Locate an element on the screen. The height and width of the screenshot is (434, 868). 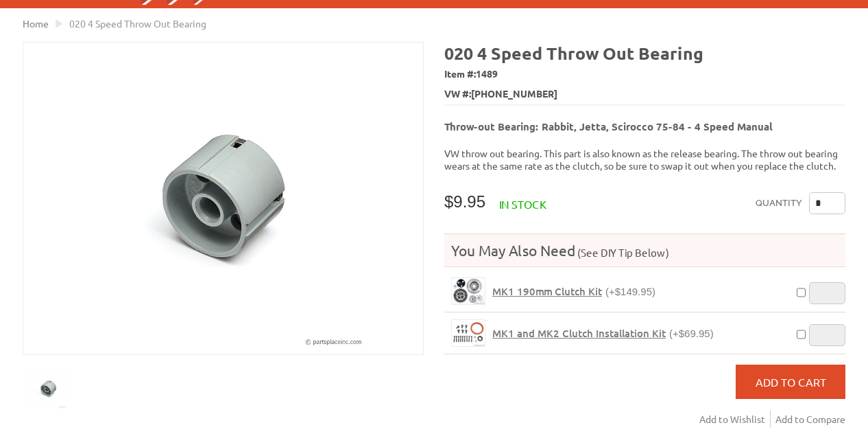
p: VW throw out bearing. This part is also known as the release bearing. The throw out bearing wears... is located at coordinates (645, 159).